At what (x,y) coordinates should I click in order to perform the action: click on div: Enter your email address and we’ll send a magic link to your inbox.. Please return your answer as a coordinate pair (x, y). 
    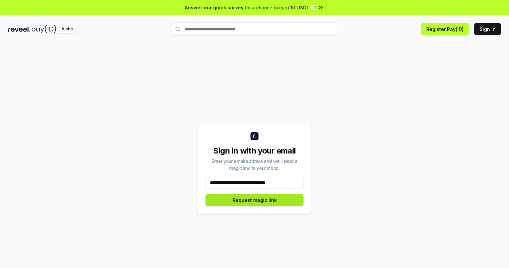
    Looking at the image, I should click on (255, 165).